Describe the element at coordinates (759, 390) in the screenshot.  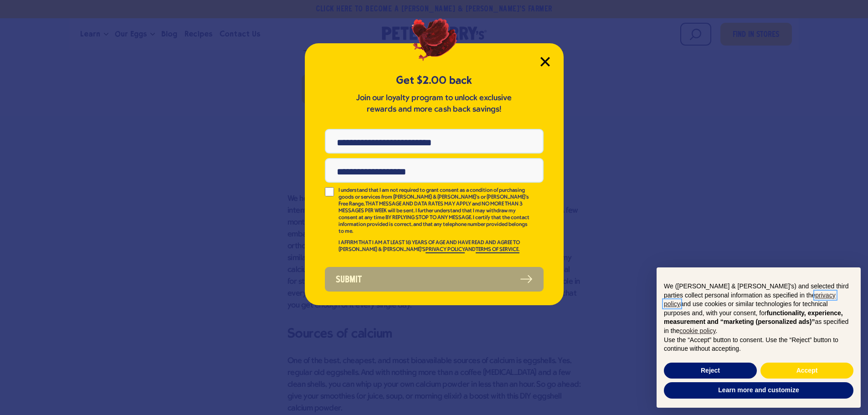
I see `button: Learn more and customize` at that location.